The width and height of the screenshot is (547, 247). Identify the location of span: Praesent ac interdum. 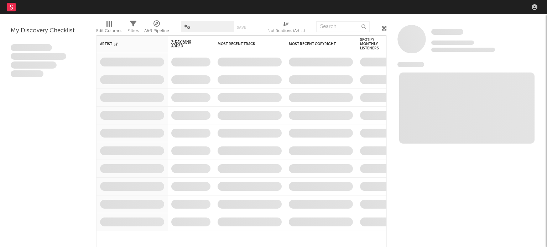
(33, 65).